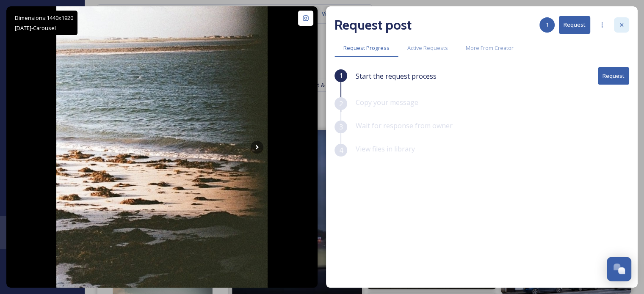  Describe the element at coordinates (366, 48) in the screenshot. I see `span: Request Progress` at that location.